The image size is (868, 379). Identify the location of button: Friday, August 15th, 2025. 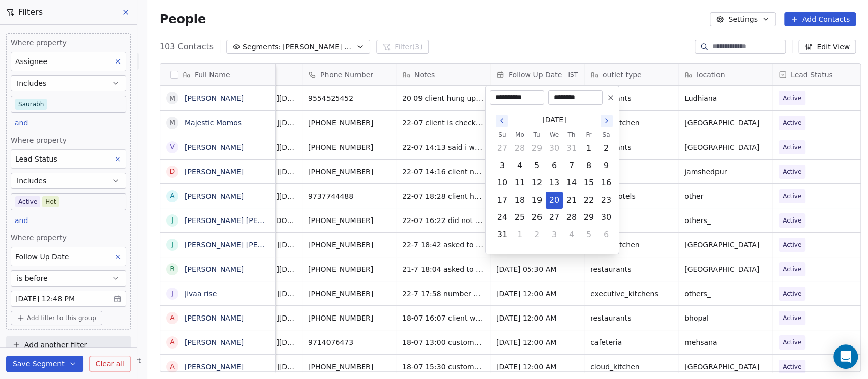
(589, 183).